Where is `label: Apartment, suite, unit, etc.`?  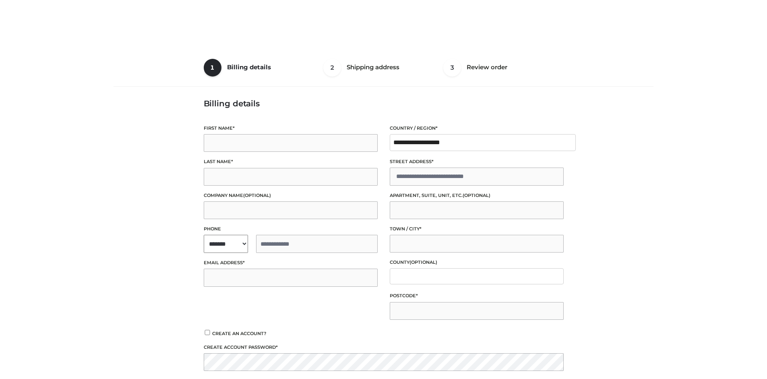
label: Apartment, suite, unit, etc. is located at coordinates (477, 195).